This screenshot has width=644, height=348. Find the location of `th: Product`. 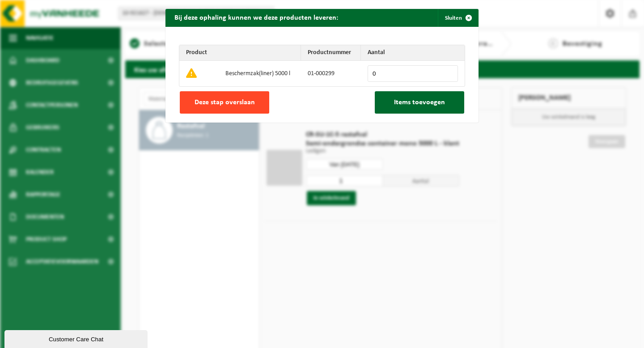

th: Product is located at coordinates (241, 53).